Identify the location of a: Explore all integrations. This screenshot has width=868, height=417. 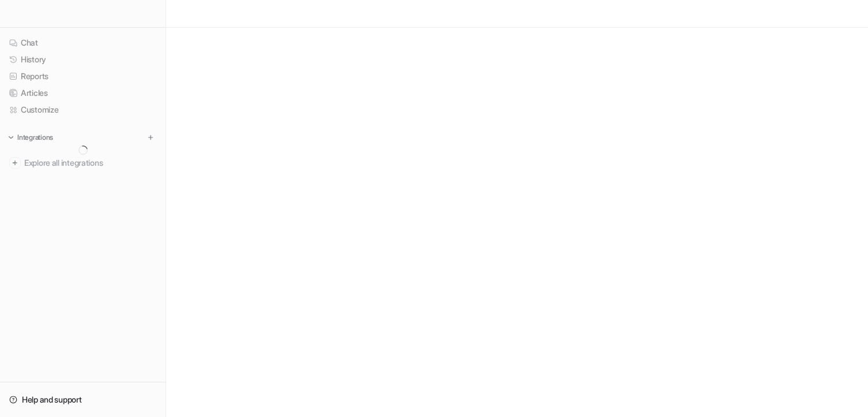
(82, 163).